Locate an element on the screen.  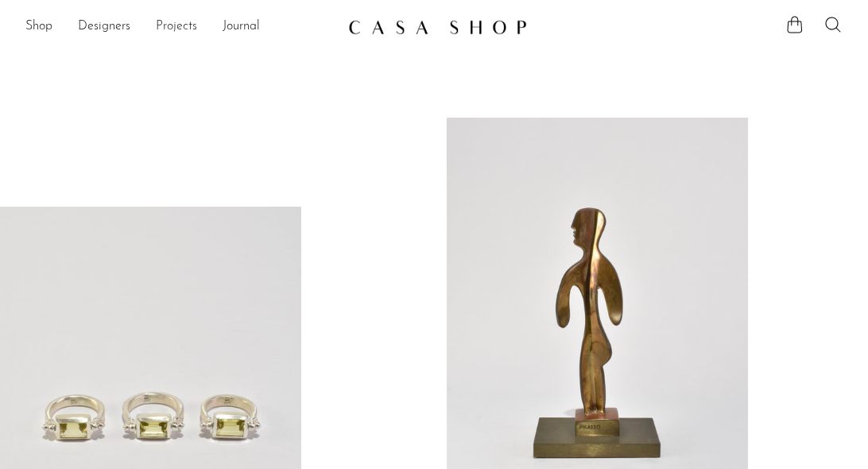
nav: Desktop navigation is located at coordinates (180, 27).